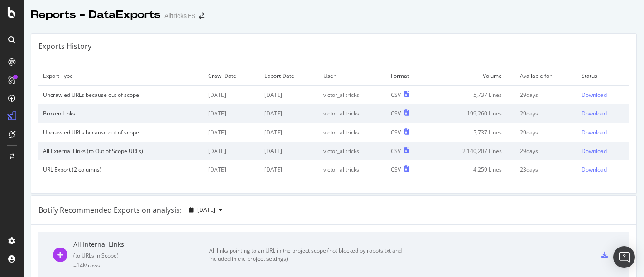 The image size is (644, 277). Describe the element at coordinates (472, 151) in the screenshot. I see `td: 2,140,207 Lines` at that location.